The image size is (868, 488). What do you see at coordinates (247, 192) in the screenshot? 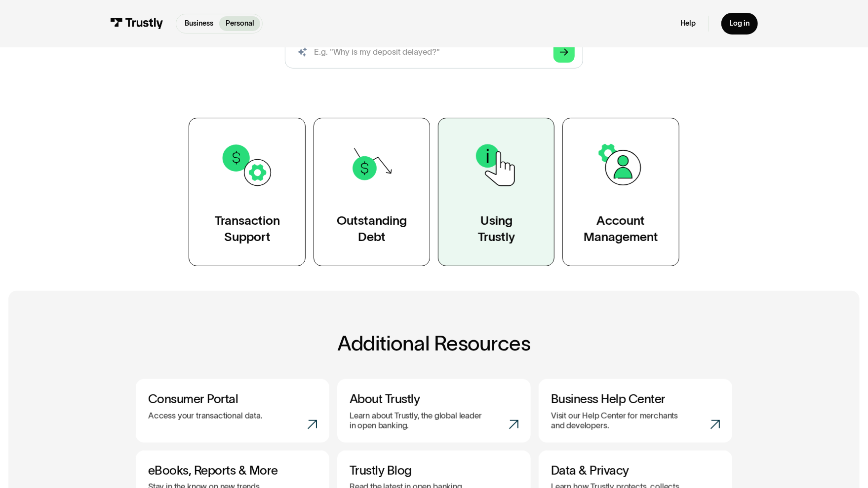
I see `a: TransactionSupport` at bounding box center [247, 192].